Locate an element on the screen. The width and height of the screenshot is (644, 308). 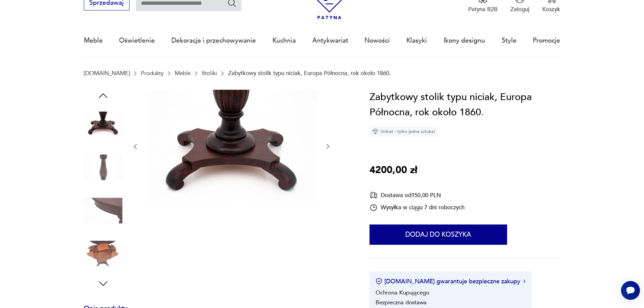
p: 4200,00 zł is located at coordinates (393, 170).